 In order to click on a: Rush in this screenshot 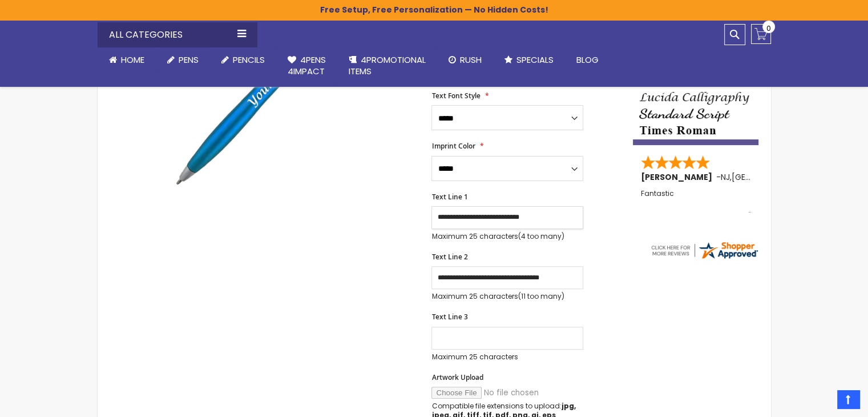, I will do `click(465, 60)`.